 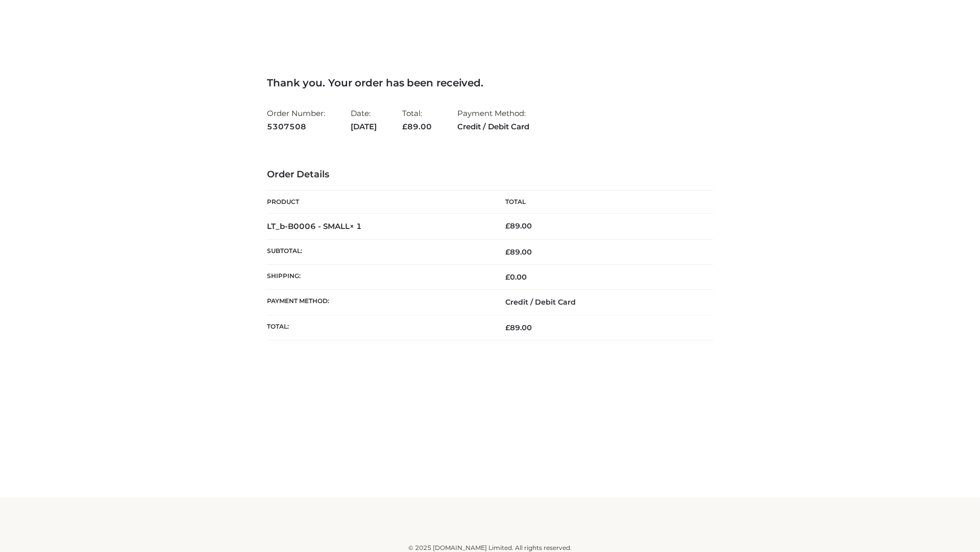 What do you see at coordinates (378, 277) in the screenshot?
I see `th: Shipping:` at bounding box center [378, 277].